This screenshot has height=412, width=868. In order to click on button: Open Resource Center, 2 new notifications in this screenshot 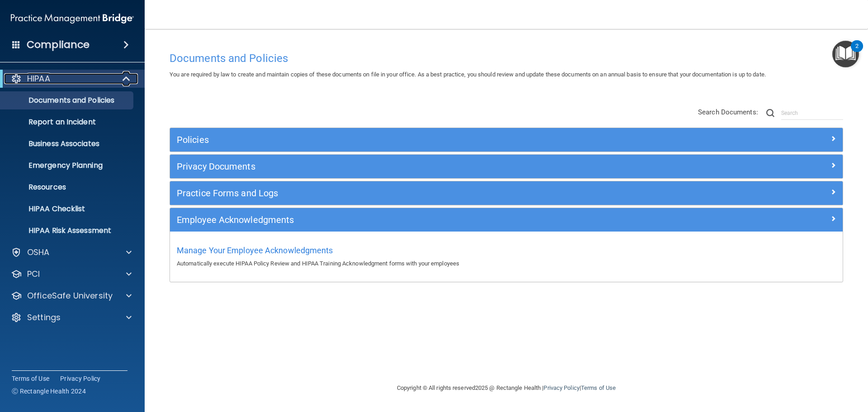, I will do `click(846, 54)`.